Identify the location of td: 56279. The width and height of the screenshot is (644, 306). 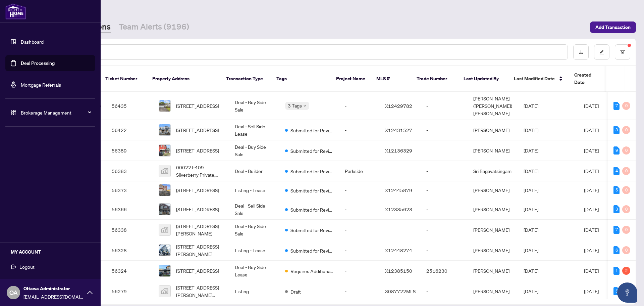
(130, 291).